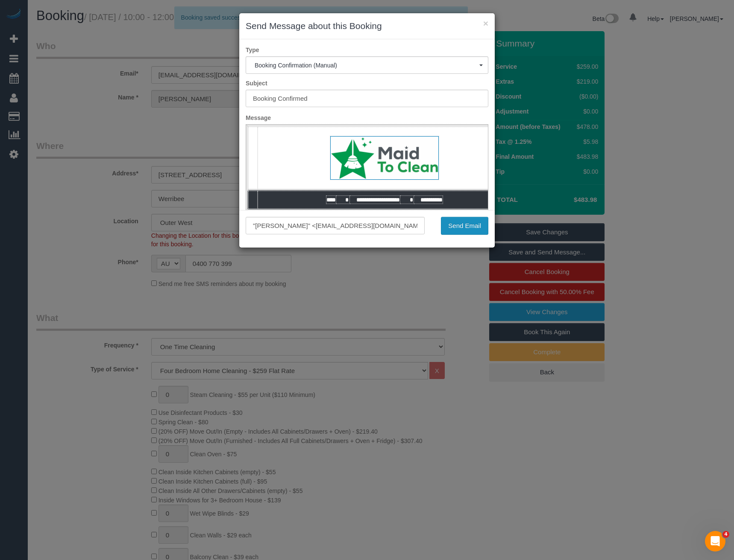 Image resolution: width=734 pixels, height=560 pixels. What do you see at coordinates (367, 118) in the screenshot?
I see `label: Message` at bounding box center [367, 118].